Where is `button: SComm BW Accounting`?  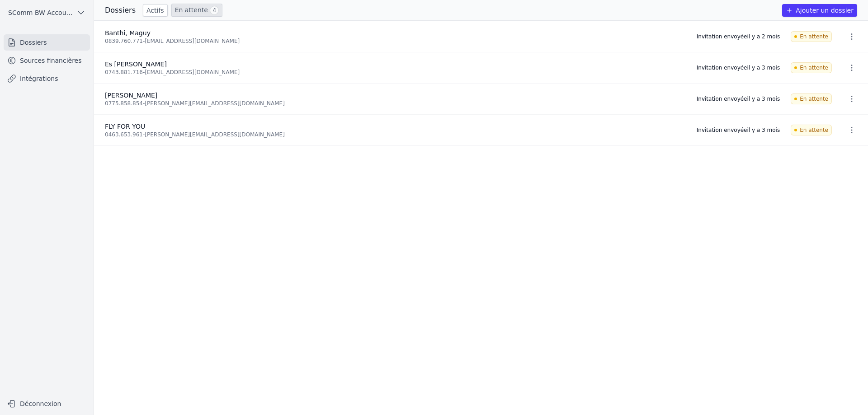 button: SComm BW Accounting is located at coordinates (47, 13).